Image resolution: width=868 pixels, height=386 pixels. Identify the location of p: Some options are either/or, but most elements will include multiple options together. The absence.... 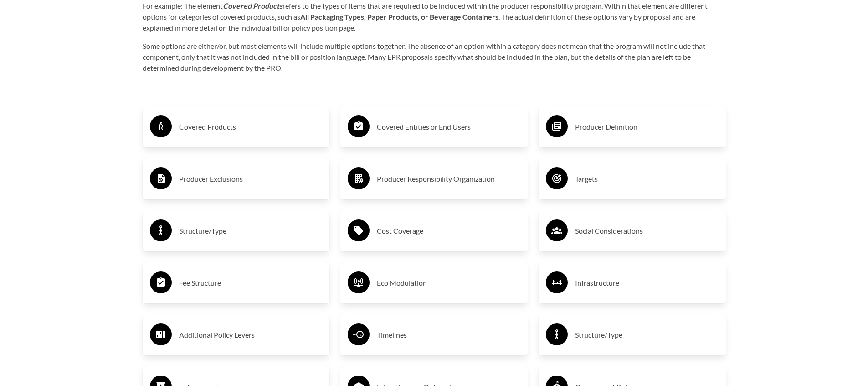
(434, 57).